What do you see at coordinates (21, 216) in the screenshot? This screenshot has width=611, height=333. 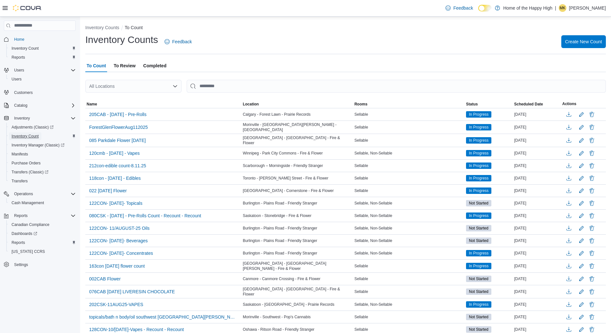 I see `span: Reports` at bounding box center [21, 216].